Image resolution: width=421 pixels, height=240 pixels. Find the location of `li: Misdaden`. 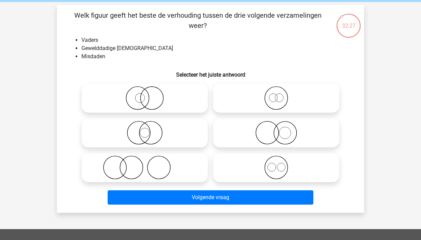

li: Misdaden is located at coordinates (217, 56).